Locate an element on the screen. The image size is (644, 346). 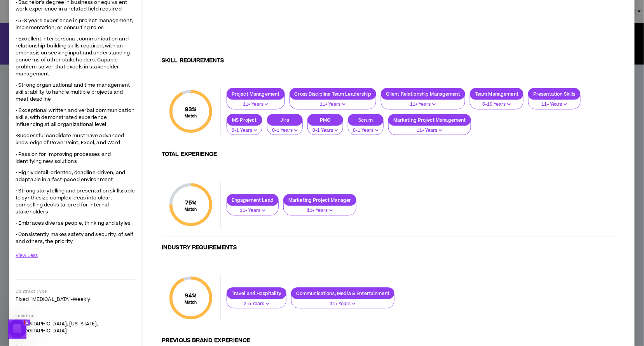
p: 2-5 Years is located at coordinates (256, 304).